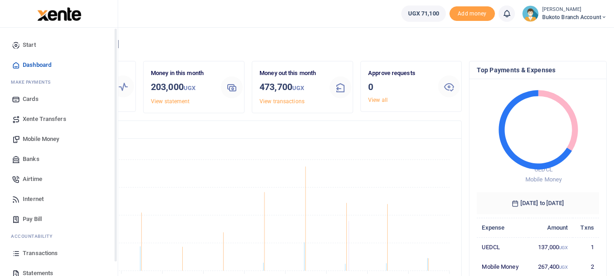 The width and height of the screenshot is (614, 276). Describe the element at coordinates (377, 100) in the screenshot. I see `a: View all` at that location.